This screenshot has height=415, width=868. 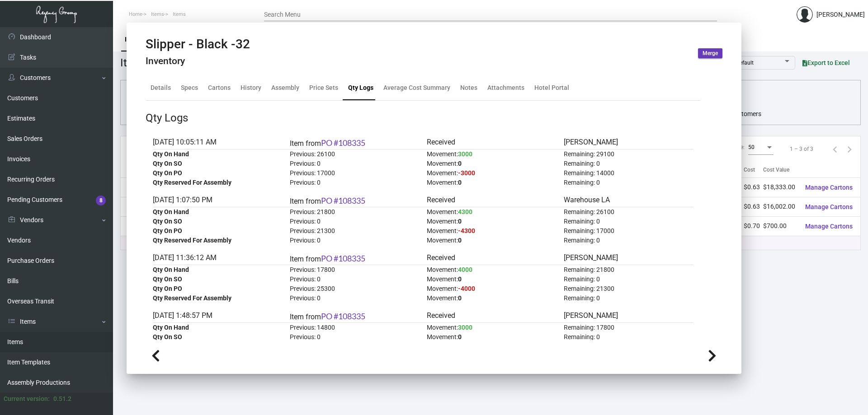 What do you see at coordinates (62, 399) in the screenshot?
I see `div: 0.51.2` at bounding box center [62, 399].